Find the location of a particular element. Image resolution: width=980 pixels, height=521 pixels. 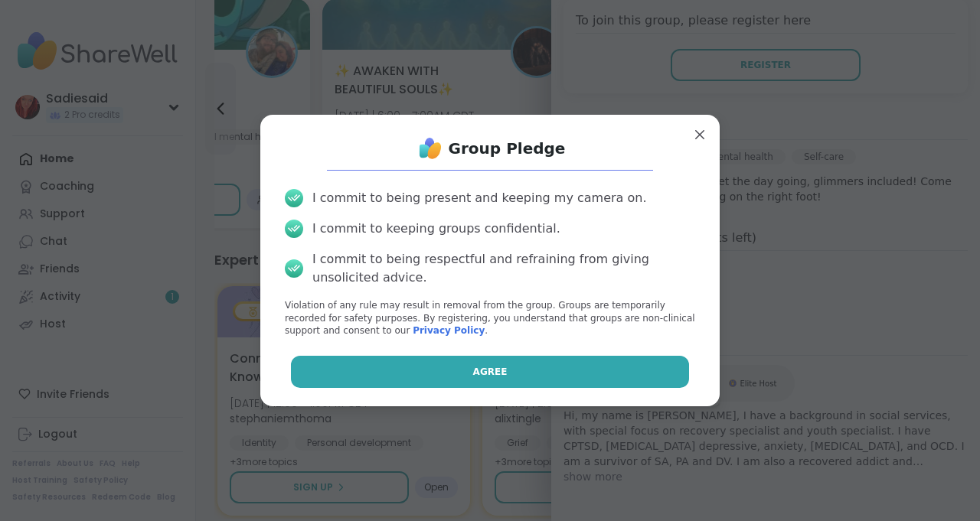

a: Privacy Policy is located at coordinates (449, 331).